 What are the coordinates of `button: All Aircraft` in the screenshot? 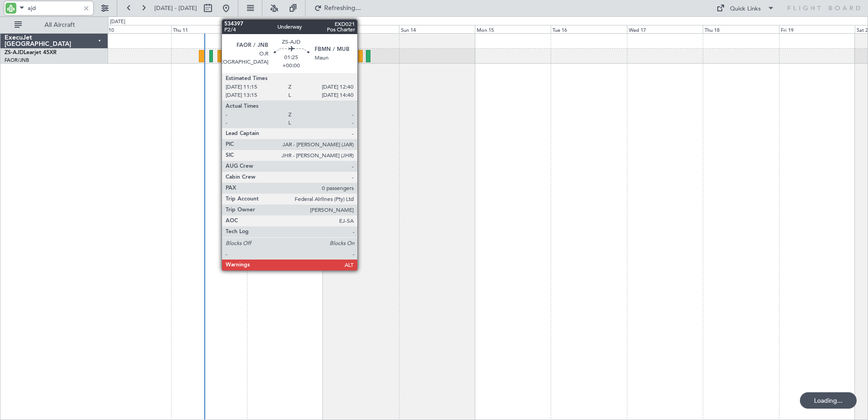 It's located at (54, 25).